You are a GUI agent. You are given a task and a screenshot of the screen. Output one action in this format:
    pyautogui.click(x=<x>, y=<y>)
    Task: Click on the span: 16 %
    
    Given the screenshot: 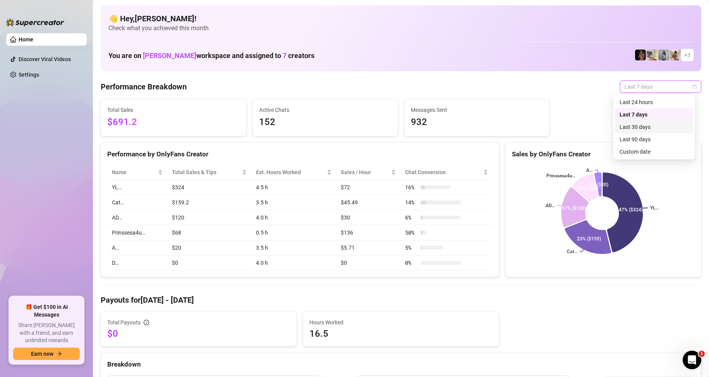 What is the action you would take?
    pyautogui.click(x=411, y=188)
    